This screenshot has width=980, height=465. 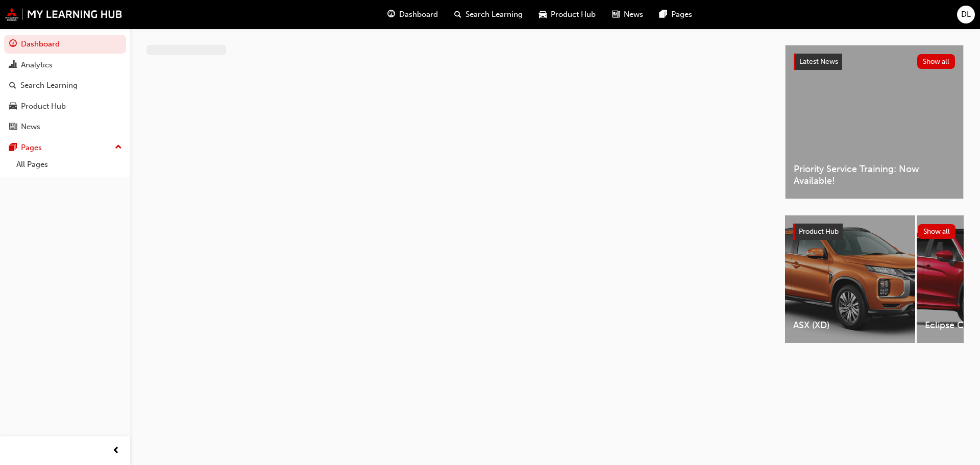 What do you see at coordinates (676, 15) in the screenshot?
I see `a: pages-iconPages` at bounding box center [676, 15].